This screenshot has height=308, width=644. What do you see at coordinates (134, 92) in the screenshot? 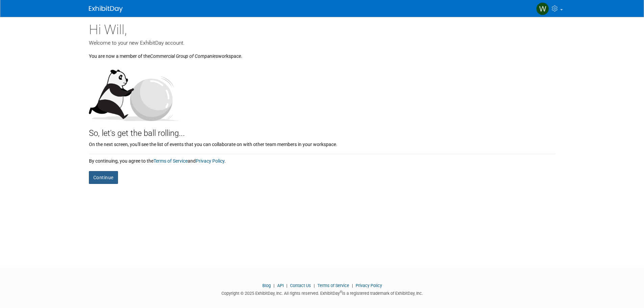
I see `img: Let's get the ball rolling` at bounding box center [134, 92].